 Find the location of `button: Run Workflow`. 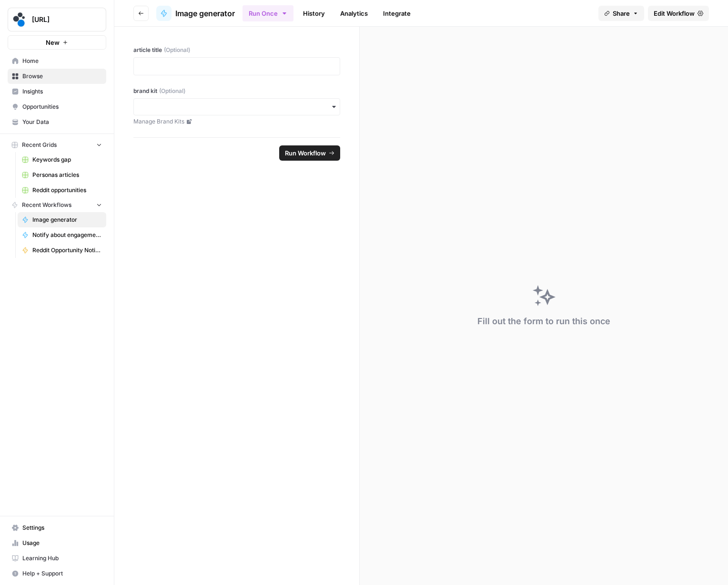

button: Run Workflow is located at coordinates (310, 153).